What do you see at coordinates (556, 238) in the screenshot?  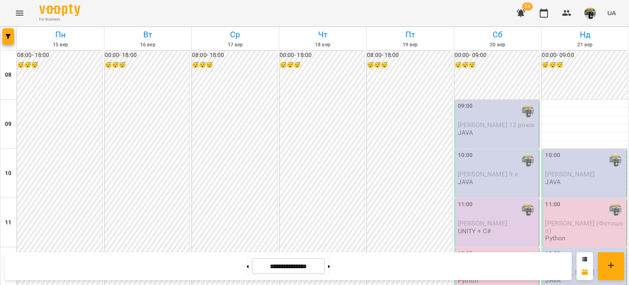 I see `p: Python` at bounding box center [556, 238].